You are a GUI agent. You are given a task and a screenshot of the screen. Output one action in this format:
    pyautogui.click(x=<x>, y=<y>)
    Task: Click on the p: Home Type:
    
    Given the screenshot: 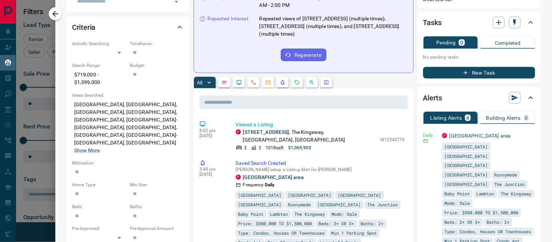 What is the action you would take?
    pyautogui.click(x=99, y=185)
    